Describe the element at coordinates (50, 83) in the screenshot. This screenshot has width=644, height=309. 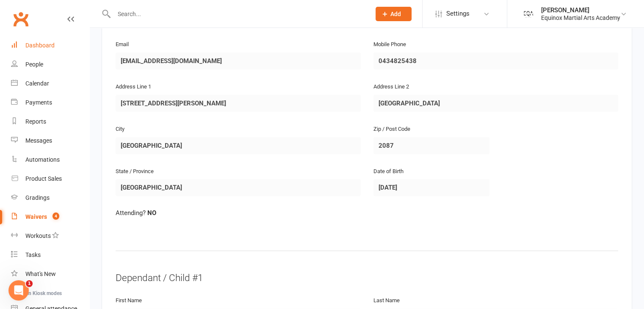
I see `a: Calendar` at that location.